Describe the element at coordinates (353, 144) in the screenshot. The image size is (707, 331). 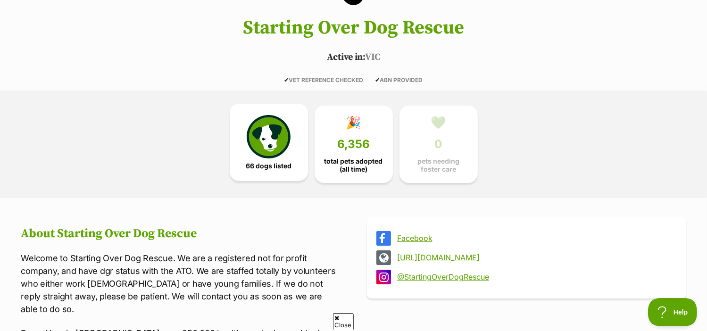
I see `span: 6,356` at that location.